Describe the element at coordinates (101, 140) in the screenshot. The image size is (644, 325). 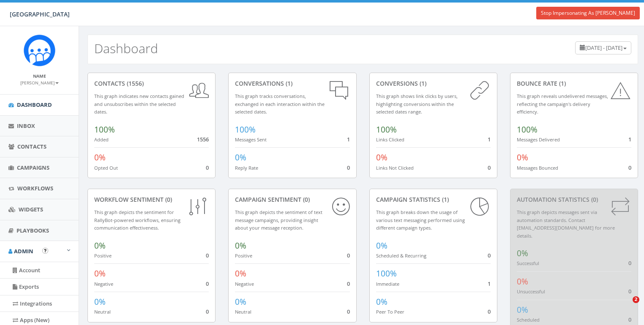
I see `small: Added` at that location.